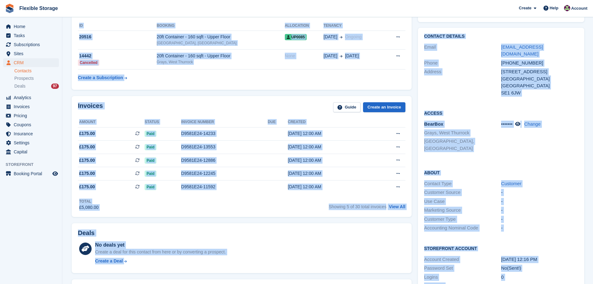 Image resolution: width=593 pixels, height=284 pixels. What do you see at coordinates (463, 133) in the screenshot?
I see `li: Grays, West Thurrock` at bounding box center [463, 133].